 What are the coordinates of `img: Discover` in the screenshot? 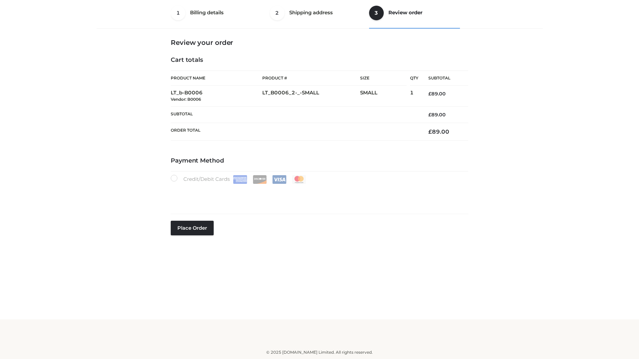 It's located at (259, 180).